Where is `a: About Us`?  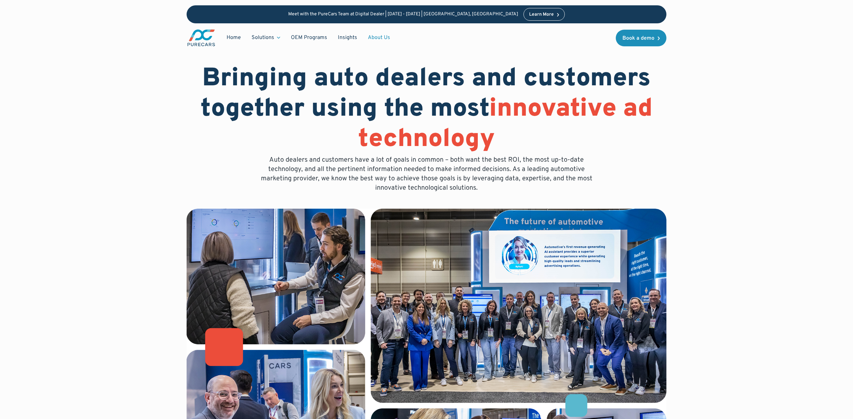
a: About Us is located at coordinates (379, 38).